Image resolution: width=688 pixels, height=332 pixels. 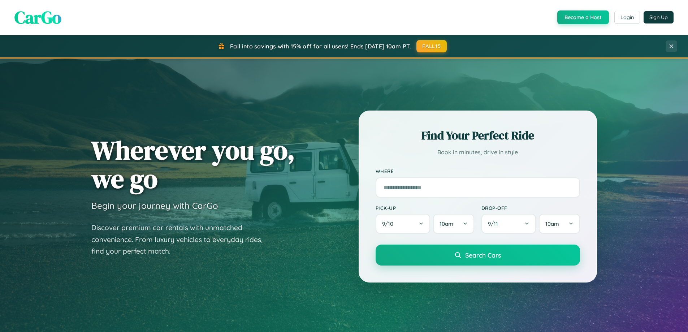 What do you see at coordinates (193, 164) in the screenshot?
I see `h1: Wherever you go, we go` at bounding box center [193, 164].